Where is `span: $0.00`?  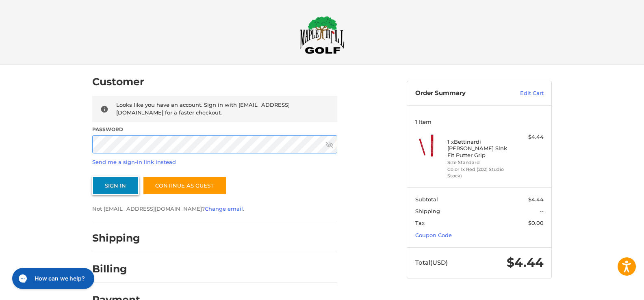
span: $0.00 is located at coordinates (536, 223).